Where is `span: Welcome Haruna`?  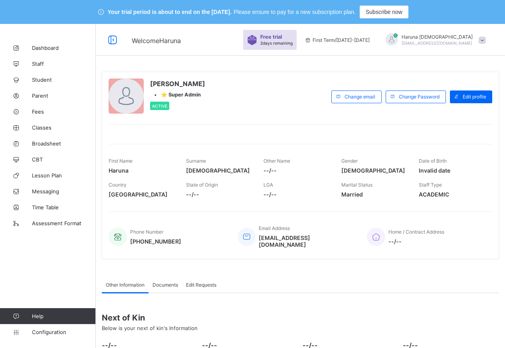 span: Welcome Haruna is located at coordinates (156, 41).